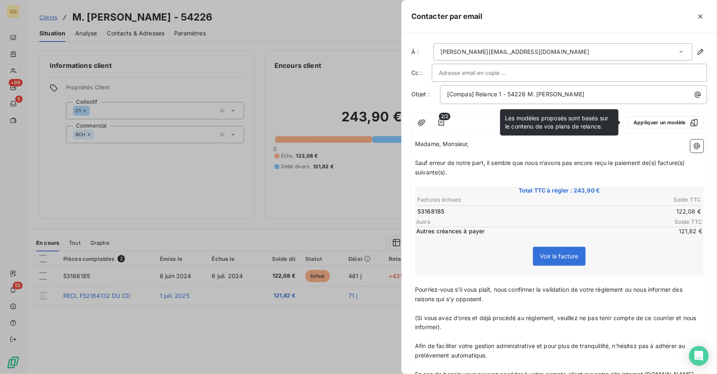 The width and height of the screenshot is (717, 374). I want to click on span: Autres créances à payer, so click(534, 231).